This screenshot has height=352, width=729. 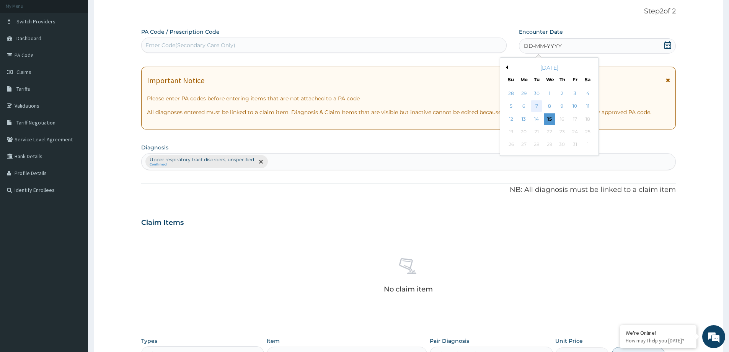 I want to click on div: Not available Thursday, October 16th, 2025, so click(x=562, y=119).